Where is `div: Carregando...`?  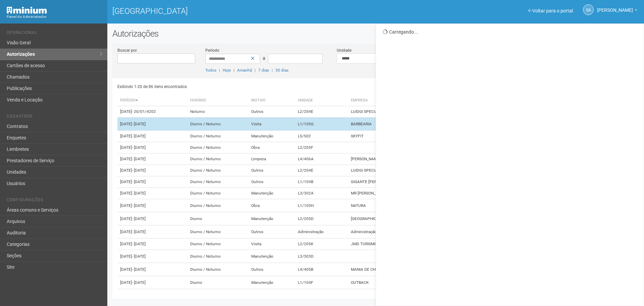
div: Carregando... is located at coordinates (510, 32).